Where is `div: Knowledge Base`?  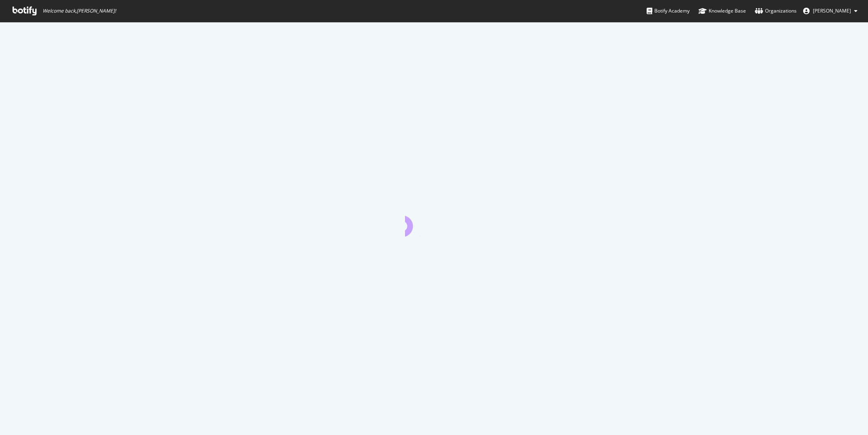
div: Knowledge Base is located at coordinates (722, 11).